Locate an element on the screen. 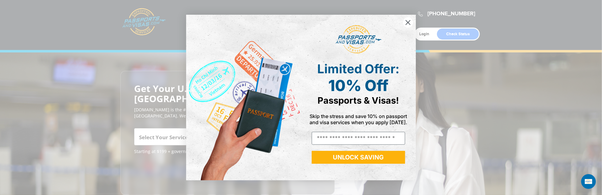  span: 10% Off is located at coordinates (359, 85).